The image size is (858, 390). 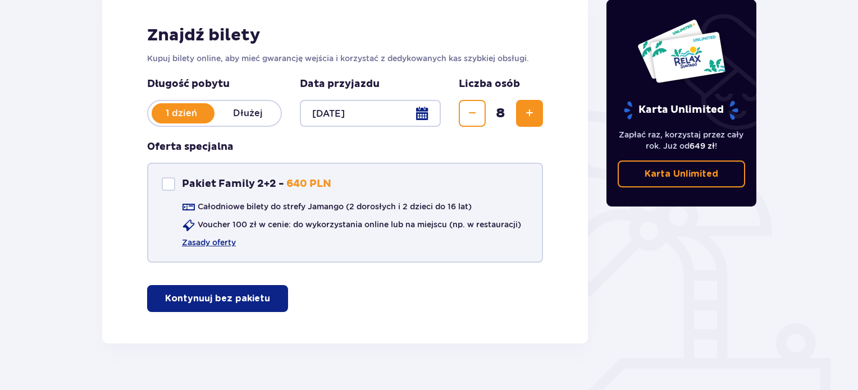 What do you see at coordinates (233, 184) in the screenshot?
I see `p: Pakiet Family 2+2 -` at bounding box center [233, 184].